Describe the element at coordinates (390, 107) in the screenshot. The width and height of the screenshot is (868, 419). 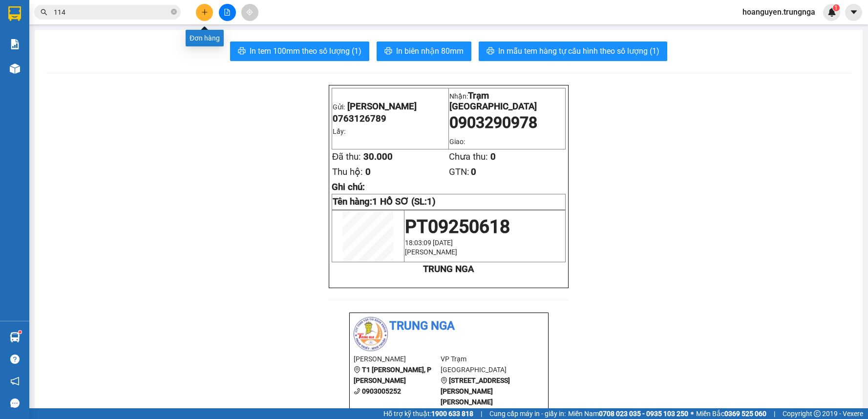
I see `p: Gửi:` at that location.